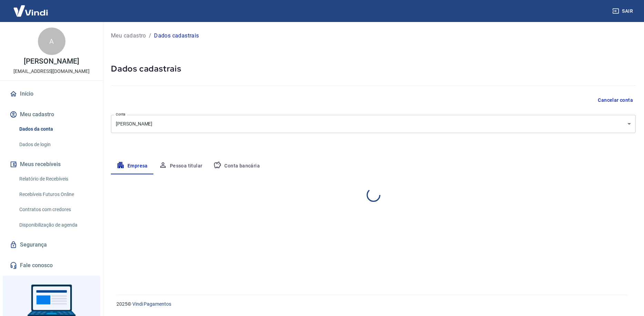 This screenshot has width=644, height=316. I want to click on button: Meus recebíveis, so click(52, 164).